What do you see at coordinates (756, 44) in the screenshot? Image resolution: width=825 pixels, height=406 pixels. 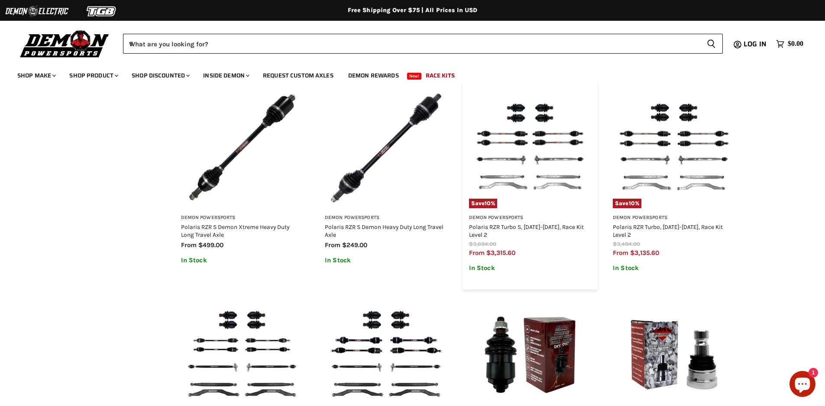 I see `a: Log in` at bounding box center [756, 44].